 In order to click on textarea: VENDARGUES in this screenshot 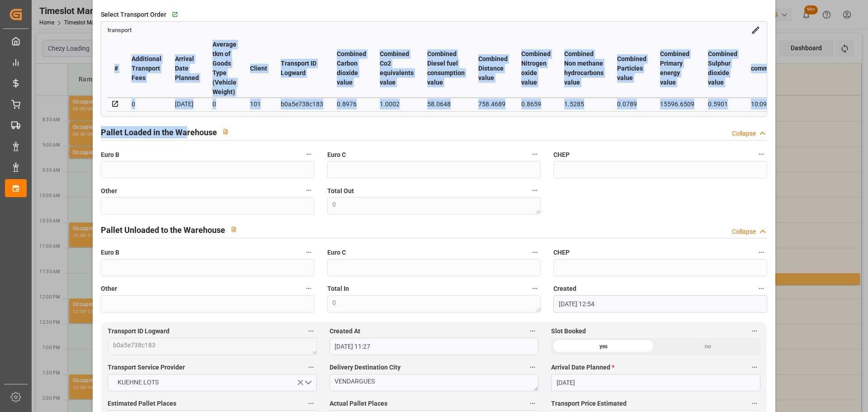, I will do `click(434, 383)`.